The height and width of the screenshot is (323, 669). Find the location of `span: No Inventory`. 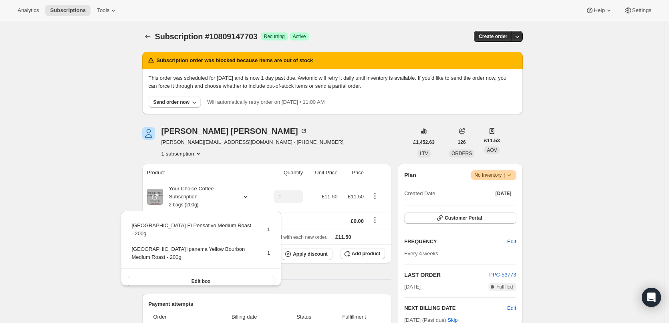

span: No Inventory is located at coordinates (493, 175).